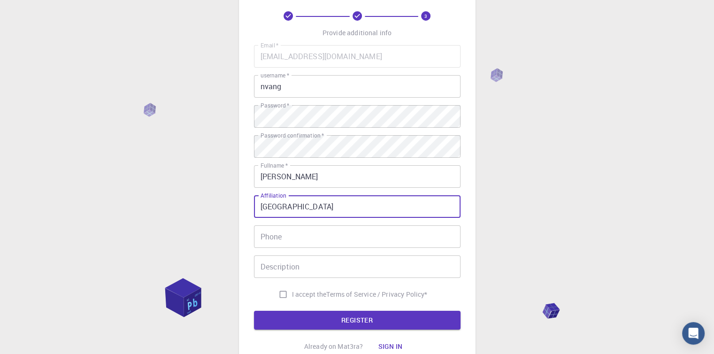 The width and height of the screenshot is (714, 354). I want to click on label: username, so click(274, 75).